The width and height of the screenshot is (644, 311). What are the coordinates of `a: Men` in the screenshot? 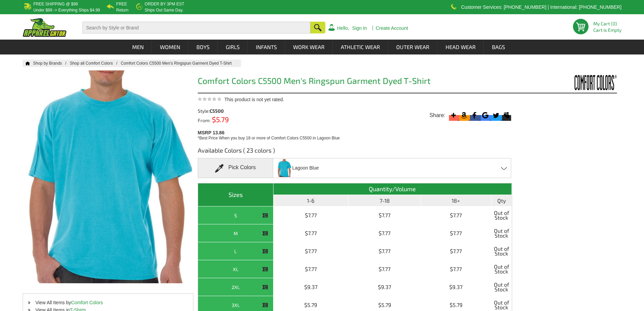 It's located at (138, 47).